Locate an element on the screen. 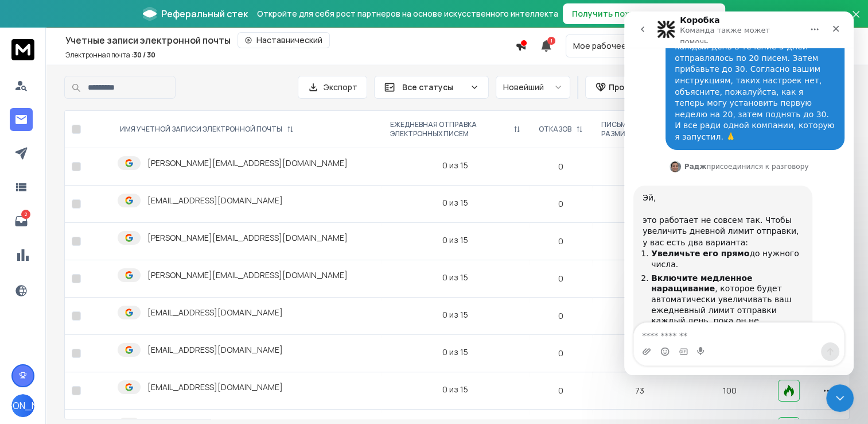 This screenshot has width=868, height=424. b: Увеличьте его прямо is located at coordinates (76, 242).